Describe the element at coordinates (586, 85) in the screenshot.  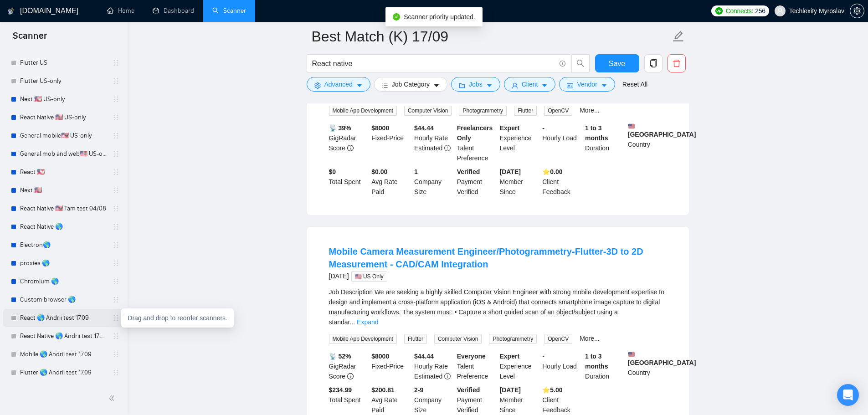
I see `span: Vendor` at that location.